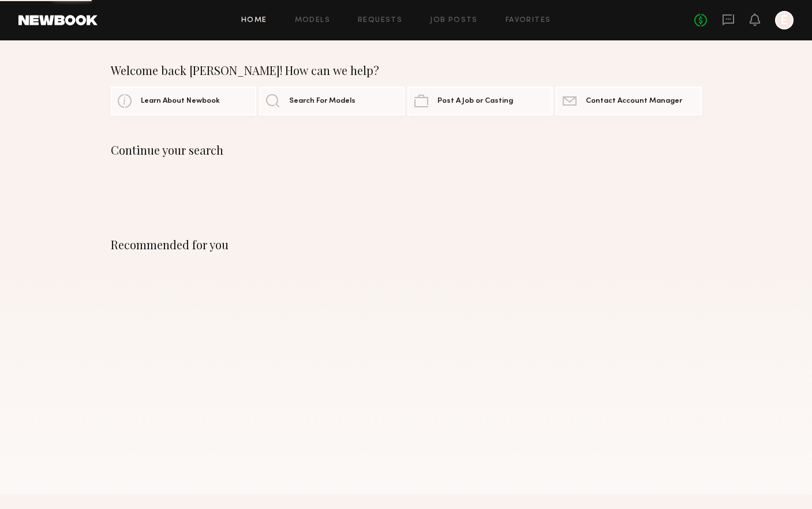 The height and width of the screenshot is (509, 812). Describe the element at coordinates (254, 20) in the screenshot. I see `a: Home` at that location.